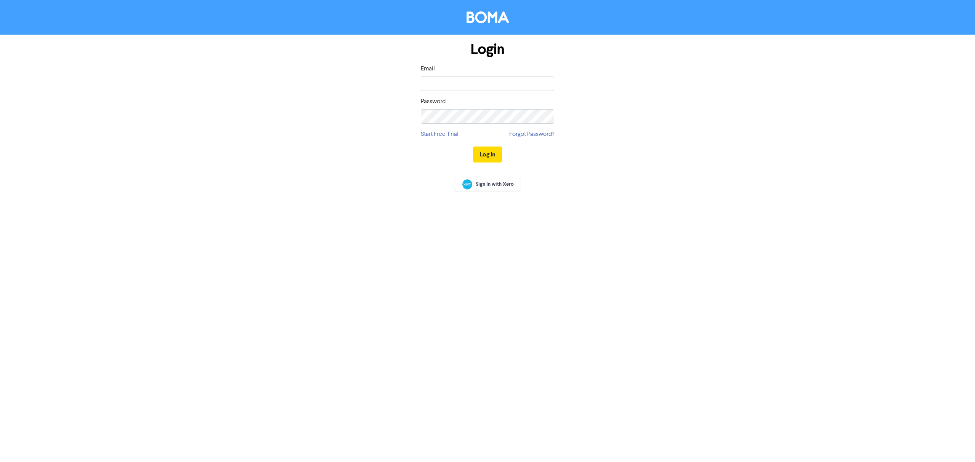 The image size is (975, 462). What do you see at coordinates (439, 134) in the screenshot?
I see `a: Start Free Trial` at bounding box center [439, 134].